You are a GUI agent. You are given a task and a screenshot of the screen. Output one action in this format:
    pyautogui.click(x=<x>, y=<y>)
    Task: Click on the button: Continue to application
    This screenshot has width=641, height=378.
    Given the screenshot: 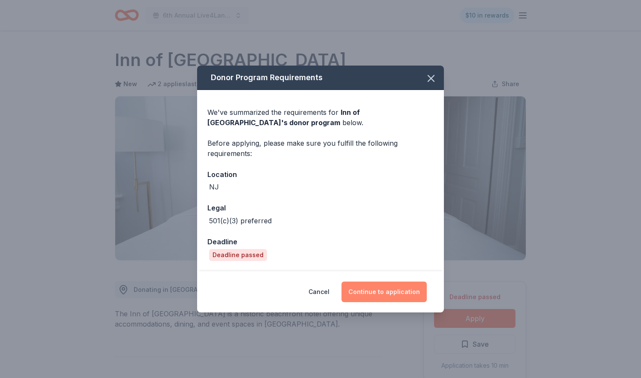 What is the action you would take?
    pyautogui.click(x=384, y=292)
    